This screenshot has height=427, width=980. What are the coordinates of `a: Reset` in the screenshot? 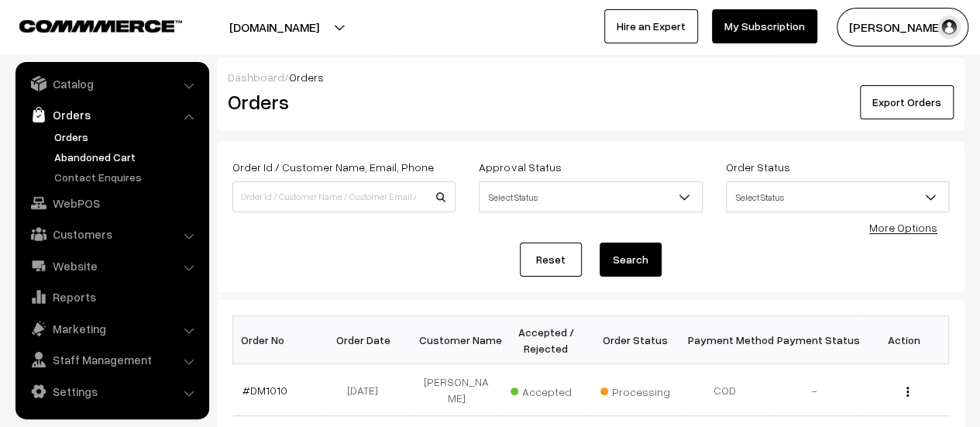 It's located at (551, 260).